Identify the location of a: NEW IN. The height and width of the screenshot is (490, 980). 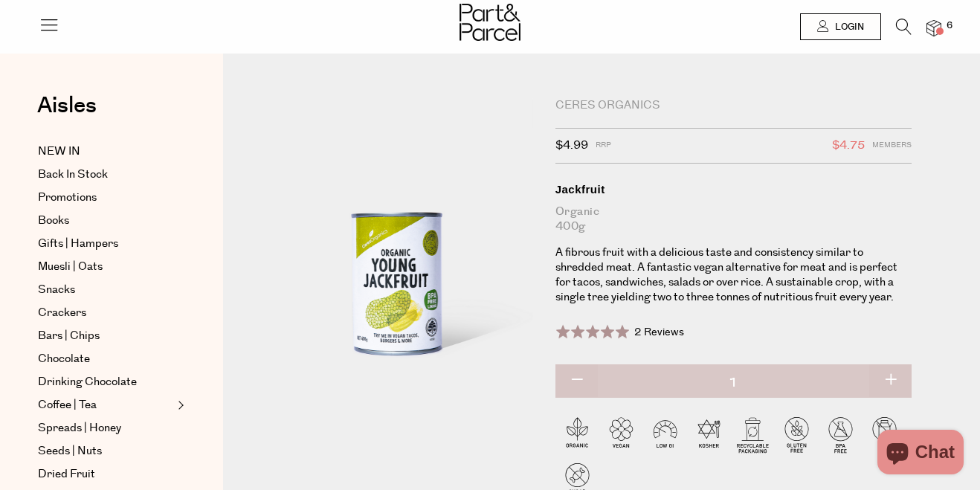
(105, 151).